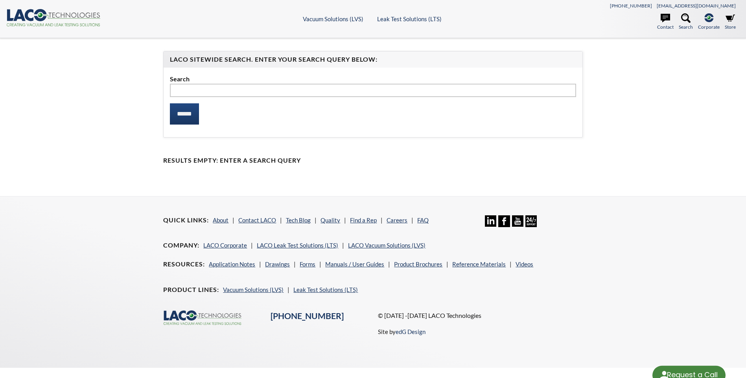  What do you see at coordinates (232, 264) in the screenshot?
I see `a: Application Notes` at bounding box center [232, 264].